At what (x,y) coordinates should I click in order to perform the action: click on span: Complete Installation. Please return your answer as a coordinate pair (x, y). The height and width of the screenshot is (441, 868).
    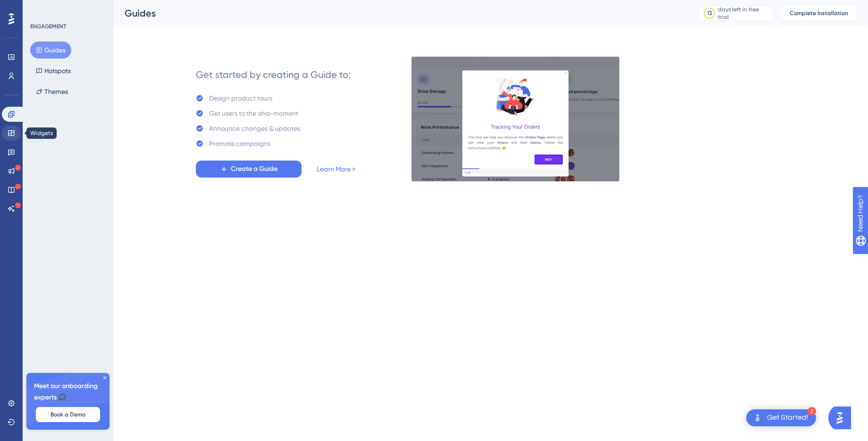
    Looking at the image, I should click on (819, 13).